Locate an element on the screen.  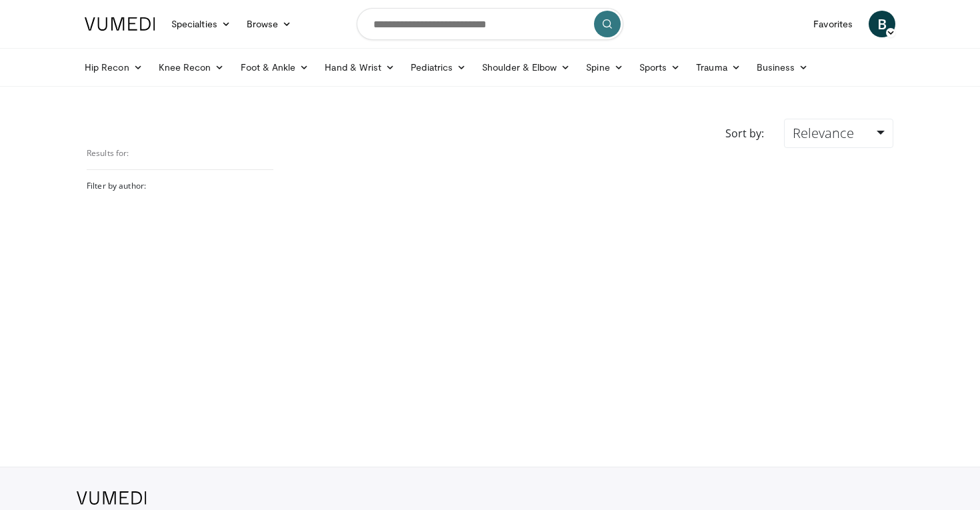
a: Hand & Wrist is located at coordinates (359, 67).